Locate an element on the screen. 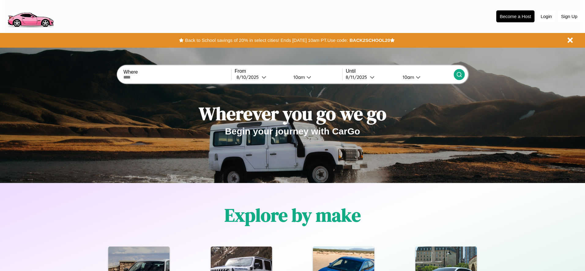 The width and height of the screenshot is (585, 271). img: logo is located at coordinates (30, 16).